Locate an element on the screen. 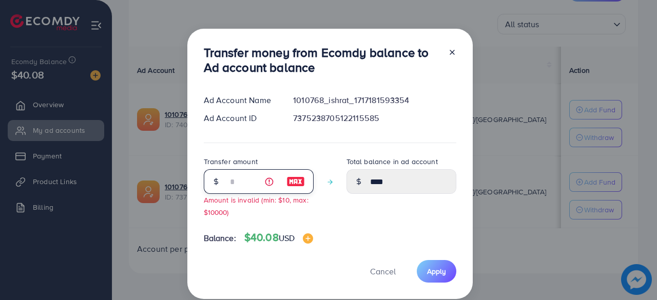 Image resolution: width=657 pixels, height=300 pixels. button: Apply is located at coordinates (436, 271).